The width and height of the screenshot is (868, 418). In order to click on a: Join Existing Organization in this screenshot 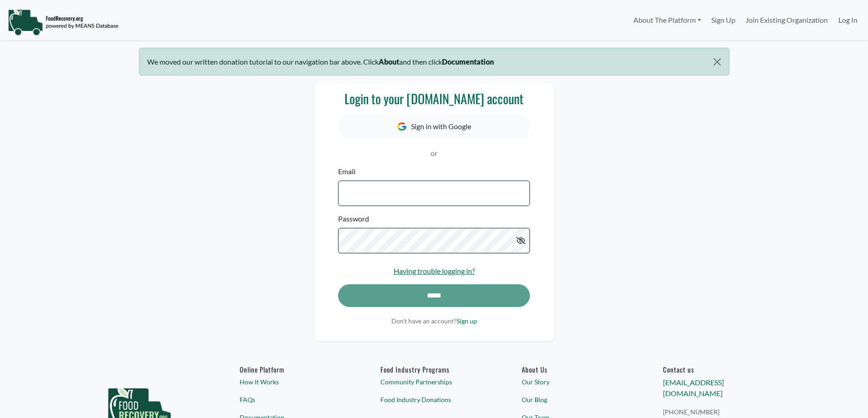, I will do `click(786, 20)`.